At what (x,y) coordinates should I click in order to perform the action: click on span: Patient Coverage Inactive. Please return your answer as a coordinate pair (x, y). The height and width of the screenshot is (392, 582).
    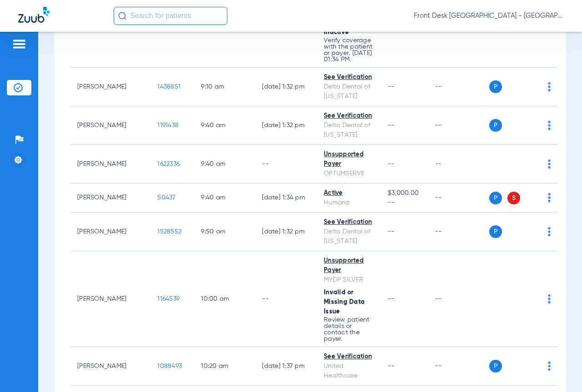
    Looking at the image, I should click on (339, 23).